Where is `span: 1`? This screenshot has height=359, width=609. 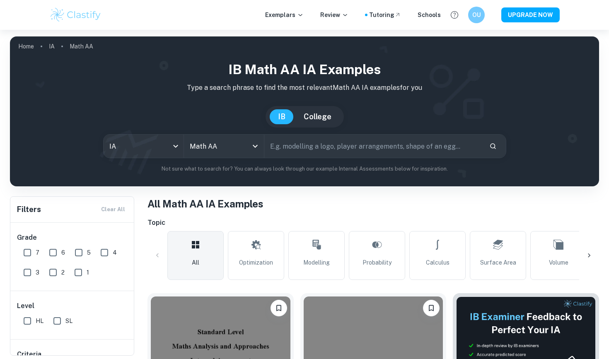
span: 1 is located at coordinates (88, 273).